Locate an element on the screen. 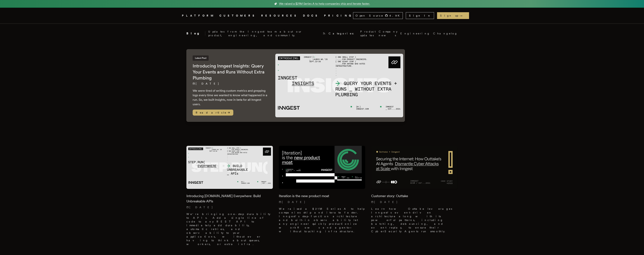  p: We're bringing one-step durability to APIs. Add a single line of code to any REST API to immediat... is located at coordinates (229, 229).